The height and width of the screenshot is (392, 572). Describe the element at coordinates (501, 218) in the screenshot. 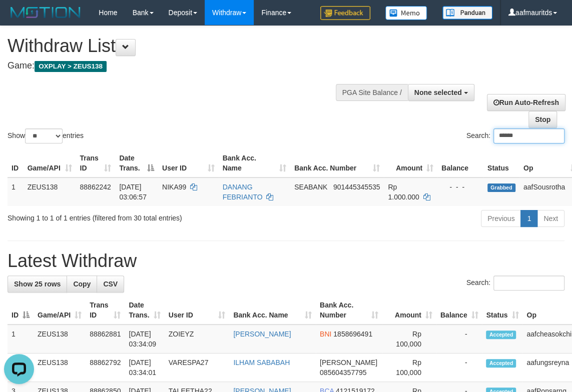

I see `a: Previous` at that location.